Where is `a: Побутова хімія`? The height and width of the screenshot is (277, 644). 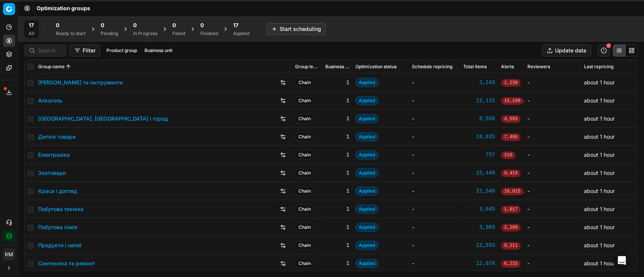
a: Побутова хімія is located at coordinates (58, 227).